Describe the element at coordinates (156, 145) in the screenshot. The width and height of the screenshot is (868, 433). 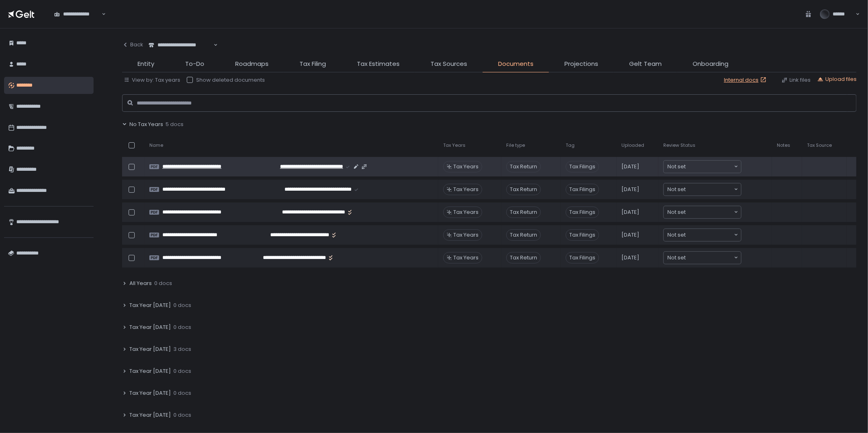
I see `span: Name` at that location.